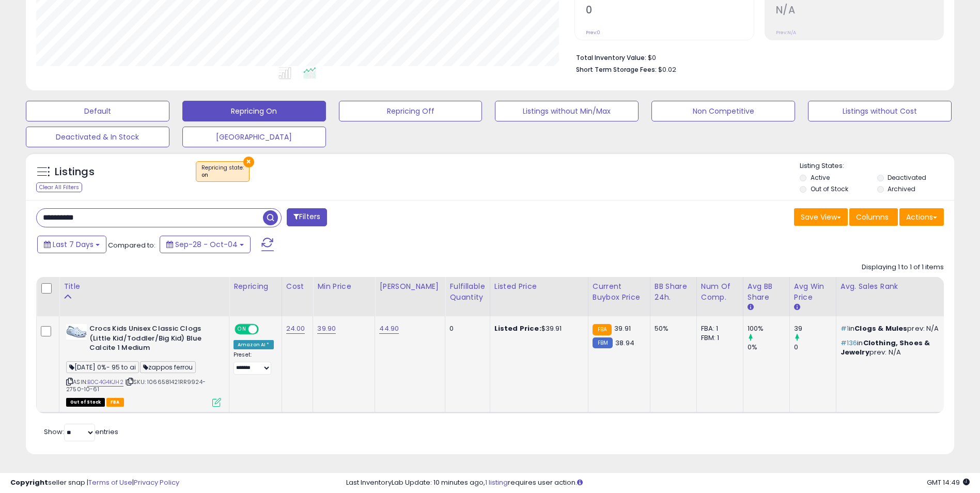  Describe the element at coordinates (750, 307) in the screenshot. I see `small: Avg BB Share.` at that location.